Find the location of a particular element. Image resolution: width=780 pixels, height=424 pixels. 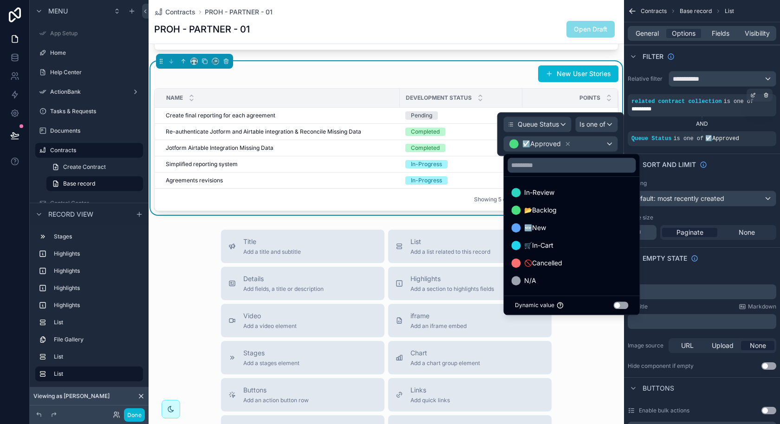

button: ListAdd a list related to this record is located at coordinates (470, 246).